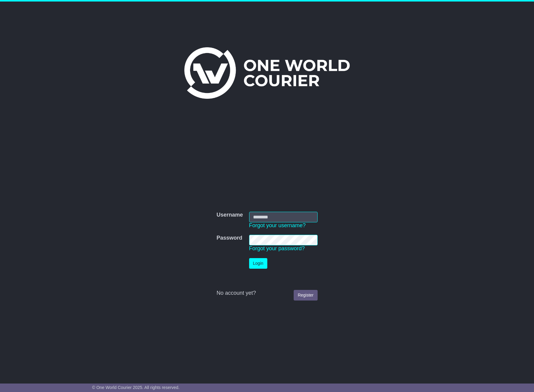  Describe the element at coordinates (306, 295) in the screenshot. I see `a: Register` at that location.